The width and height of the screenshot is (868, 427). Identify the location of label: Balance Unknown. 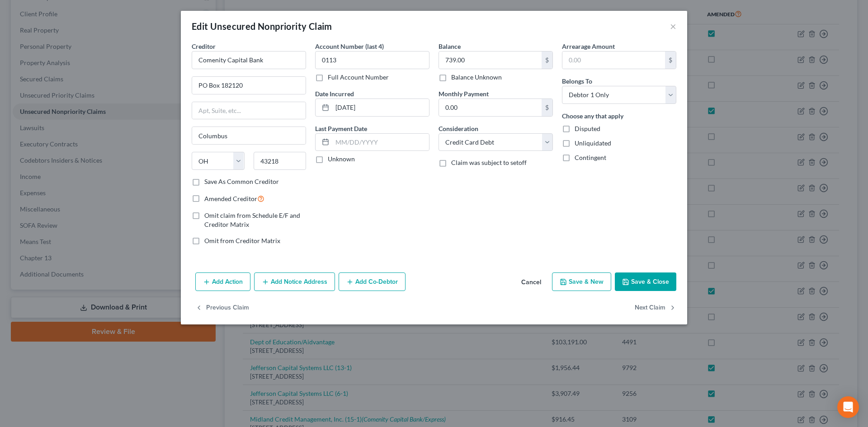
(476, 77).